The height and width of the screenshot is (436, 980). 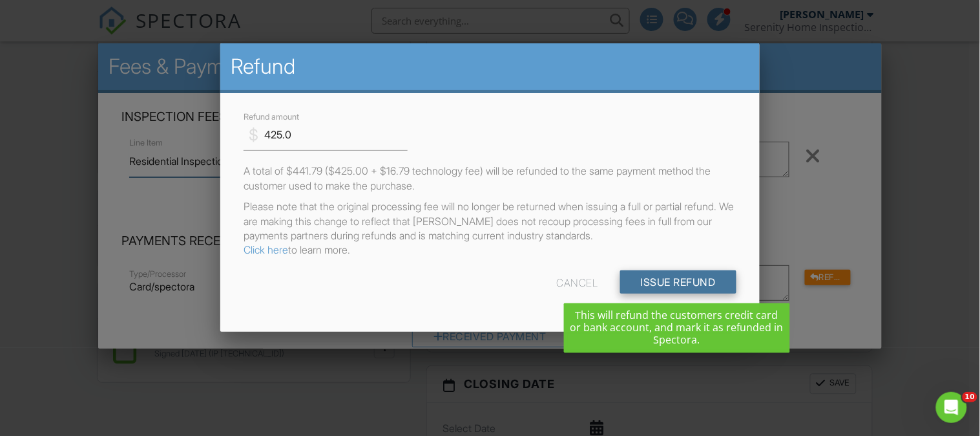 What do you see at coordinates (490, 178) in the screenshot?
I see `p: A total of $441.79 ($425.00 + $16.79 technology fee) will be refunded to the same payment method ...` at bounding box center [490, 178].